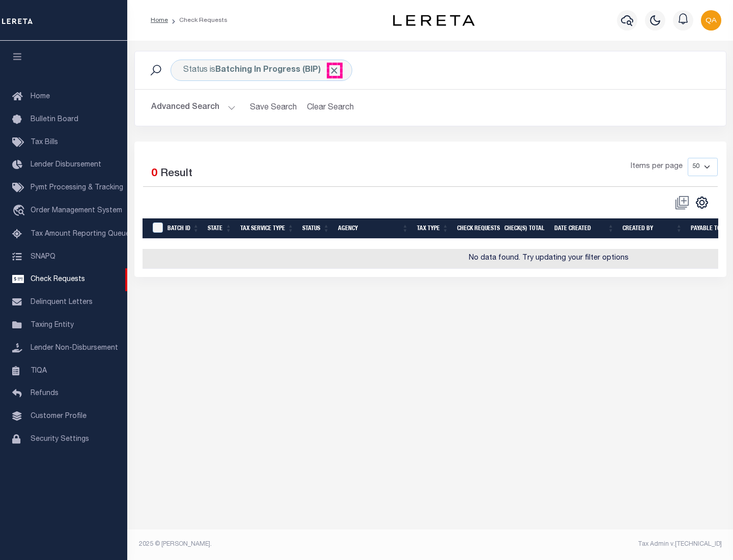 This screenshot has height=560, width=733. What do you see at coordinates (316, 229) in the screenshot?
I see `th: Status: activate to sort column ascending` at bounding box center [316, 229].